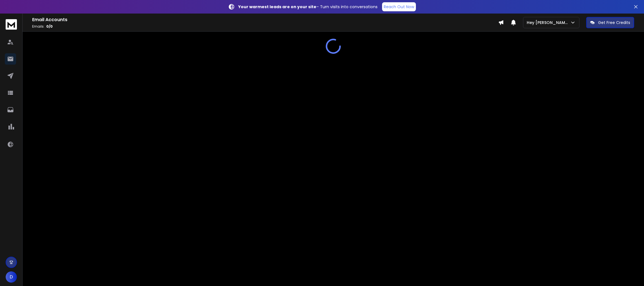  What do you see at coordinates (399, 7) in the screenshot?
I see `p: Reach Out Now` at bounding box center [399, 7].